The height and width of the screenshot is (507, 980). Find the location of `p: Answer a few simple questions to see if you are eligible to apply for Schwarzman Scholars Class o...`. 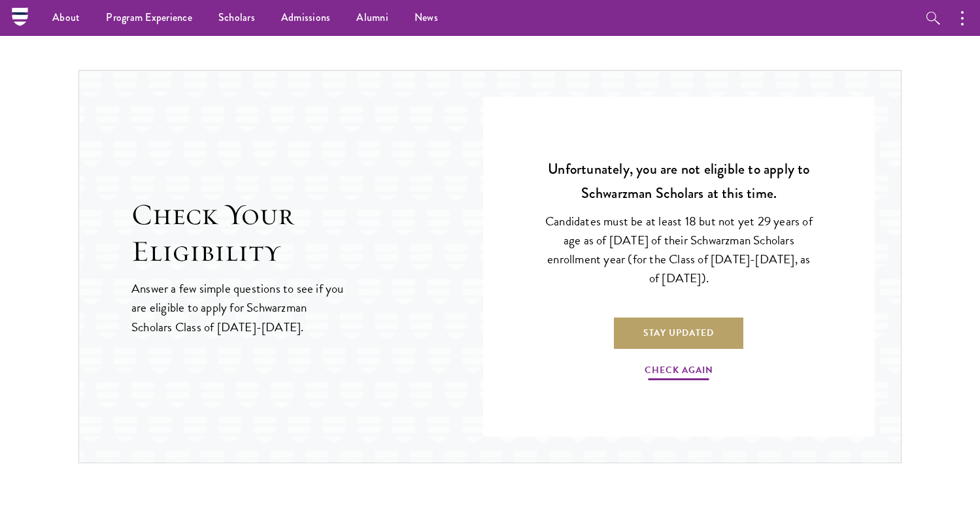

p: Answer a few simple questions to see if you are eligible to apply for Schwarzman Scholars Class o... is located at coordinates (238, 307).